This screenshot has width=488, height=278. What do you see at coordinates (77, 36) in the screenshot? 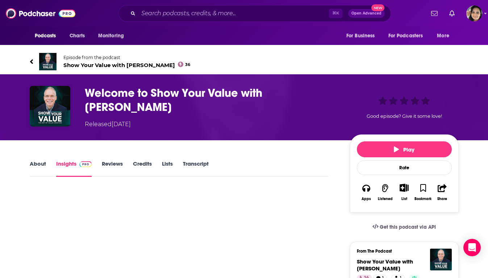
I see `a: Charts` at bounding box center [77, 36].